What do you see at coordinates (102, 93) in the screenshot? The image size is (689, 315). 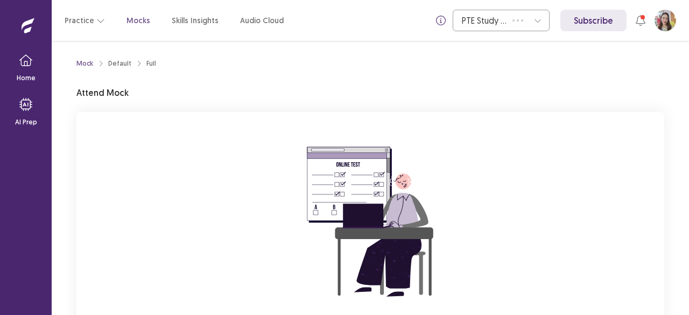 I see `p: Attend Mock` at bounding box center [102, 93].